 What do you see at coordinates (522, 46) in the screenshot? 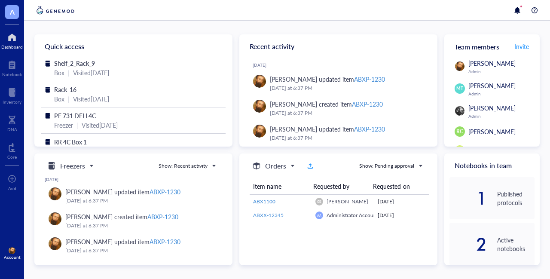
I see `span: Invite` at bounding box center [522, 46].